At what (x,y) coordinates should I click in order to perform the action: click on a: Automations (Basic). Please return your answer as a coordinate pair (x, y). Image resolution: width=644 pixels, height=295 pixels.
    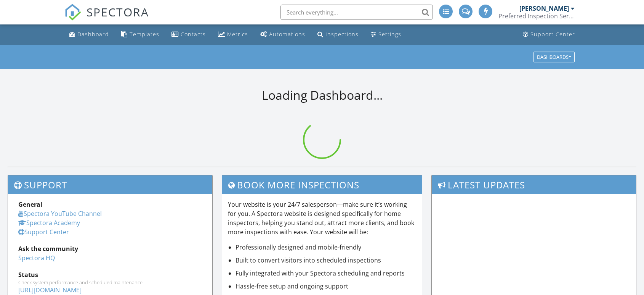
    Looking at the image, I should click on (283, 34).